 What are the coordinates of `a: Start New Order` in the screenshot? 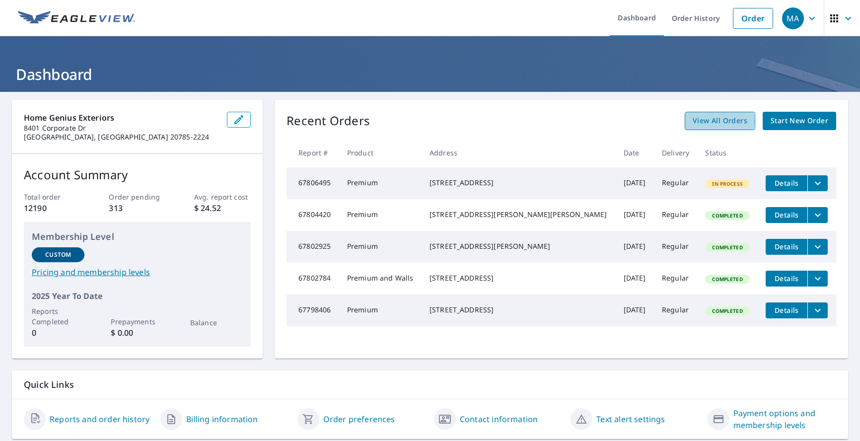 It's located at (799, 121).